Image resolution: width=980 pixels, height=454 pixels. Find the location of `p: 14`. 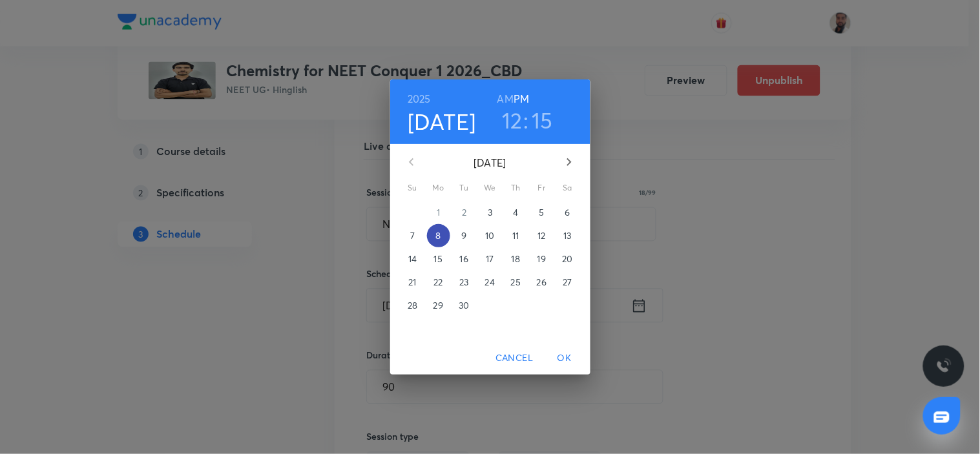

p: 14 is located at coordinates (412, 259).